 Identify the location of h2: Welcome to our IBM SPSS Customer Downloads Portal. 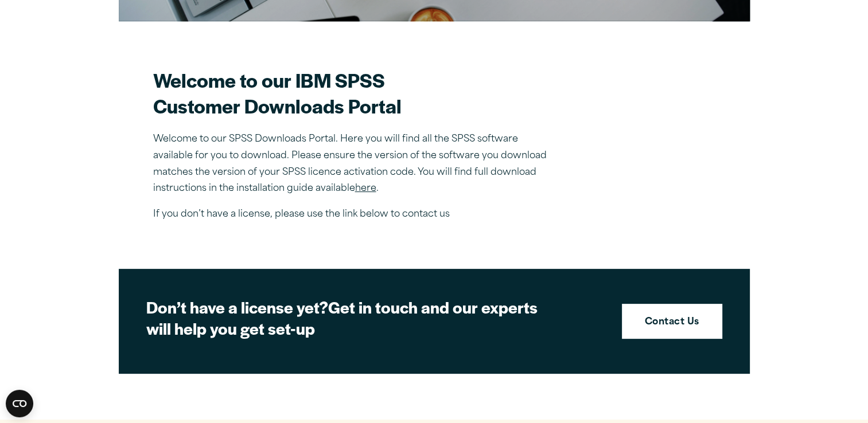
(354, 93).